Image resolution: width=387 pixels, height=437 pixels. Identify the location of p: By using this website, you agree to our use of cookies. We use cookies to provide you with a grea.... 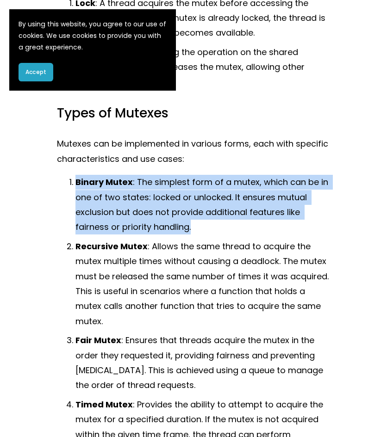
(92, 36).